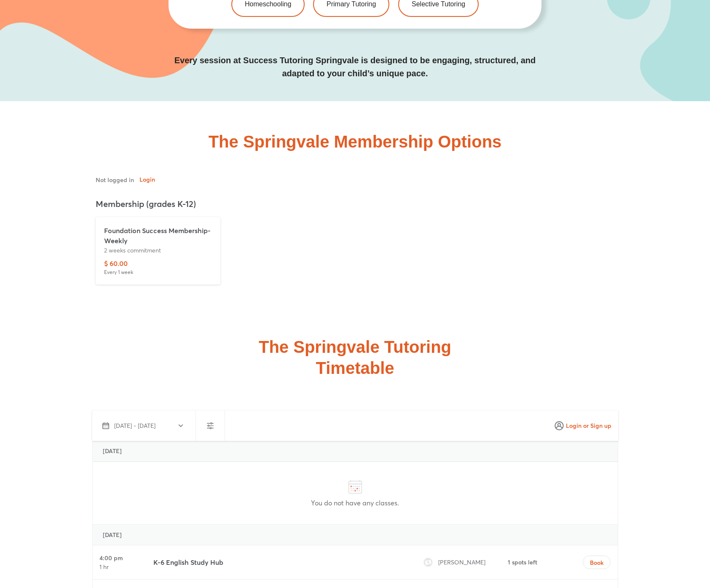  I want to click on p: Every session at Success Tutoring Springvale is designed to be engaging, structured, and adapted ..., so click(355, 67).